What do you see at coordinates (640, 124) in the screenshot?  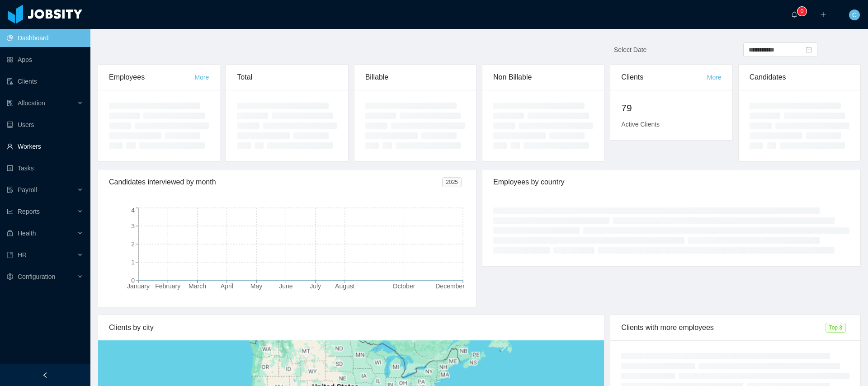 I see `span: Active Clients` at bounding box center [640, 124].